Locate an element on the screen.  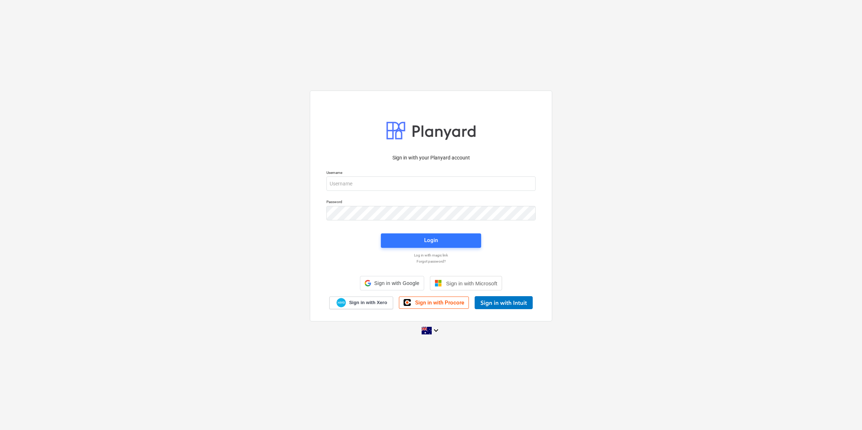
a: Forgot password? is located at coordinates (431, 261).